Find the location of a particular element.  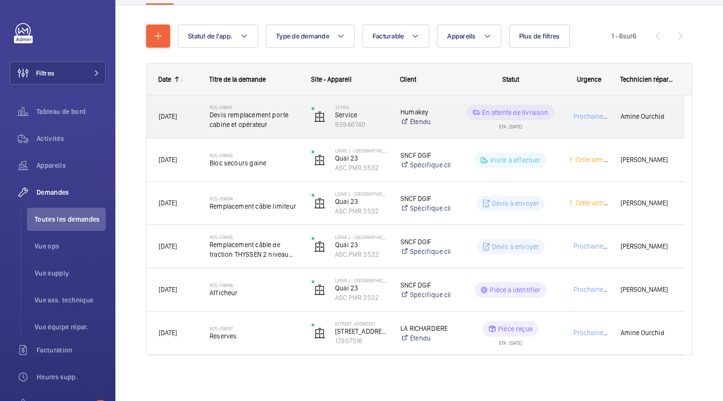

span: Site - Appareil is located at coordinates (331, 79).